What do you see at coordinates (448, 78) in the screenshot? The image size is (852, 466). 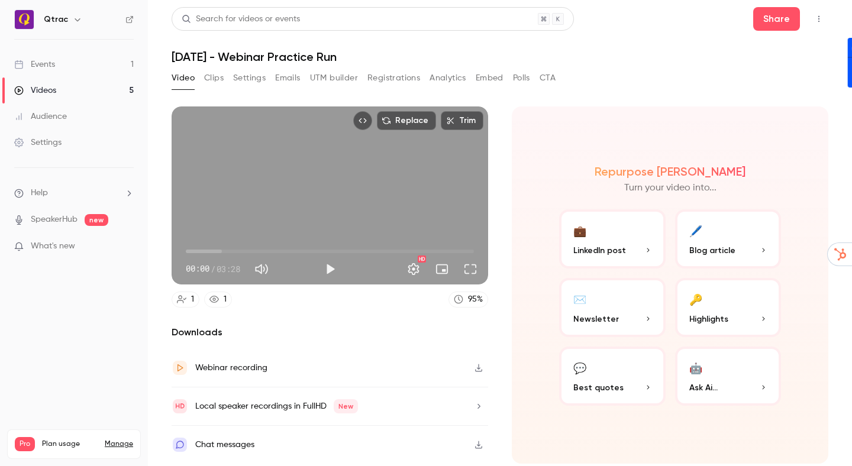 I see `button: Analytics` at bounding box center [448, 78].